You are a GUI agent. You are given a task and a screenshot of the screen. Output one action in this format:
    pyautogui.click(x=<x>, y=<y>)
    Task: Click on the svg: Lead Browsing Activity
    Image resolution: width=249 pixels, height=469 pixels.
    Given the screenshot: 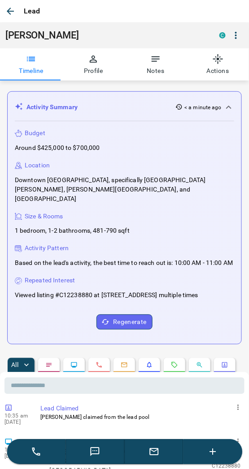 What is the action you would take?
    pyautogui.click(x=74, y=365)
    